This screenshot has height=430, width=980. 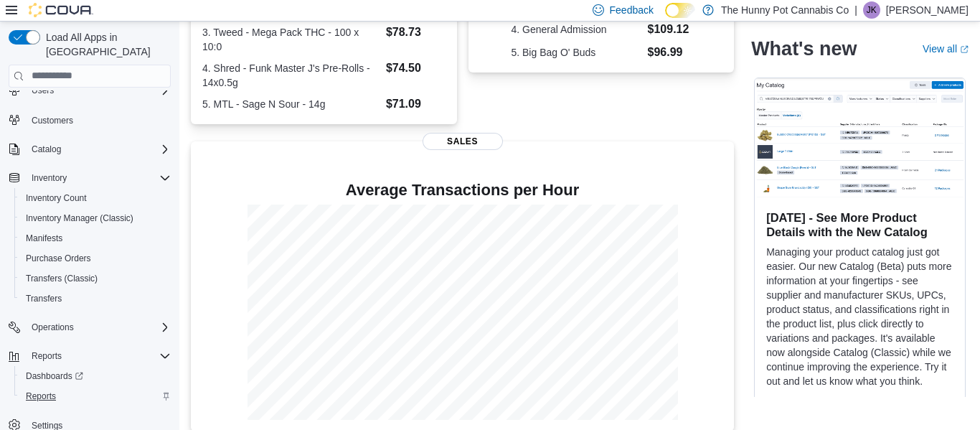 I want to click on dt: 4. Shred - Funk Master J's Pre-Rolls - 14x0.5g, so click(x=291, y=76).